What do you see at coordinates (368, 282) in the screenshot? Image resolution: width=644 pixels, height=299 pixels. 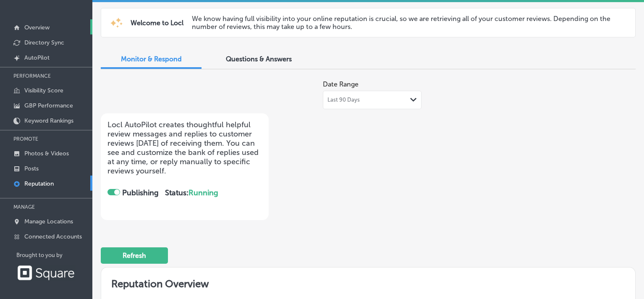 I see `h2: Reputation Overview` at bounding box center [368, 282].